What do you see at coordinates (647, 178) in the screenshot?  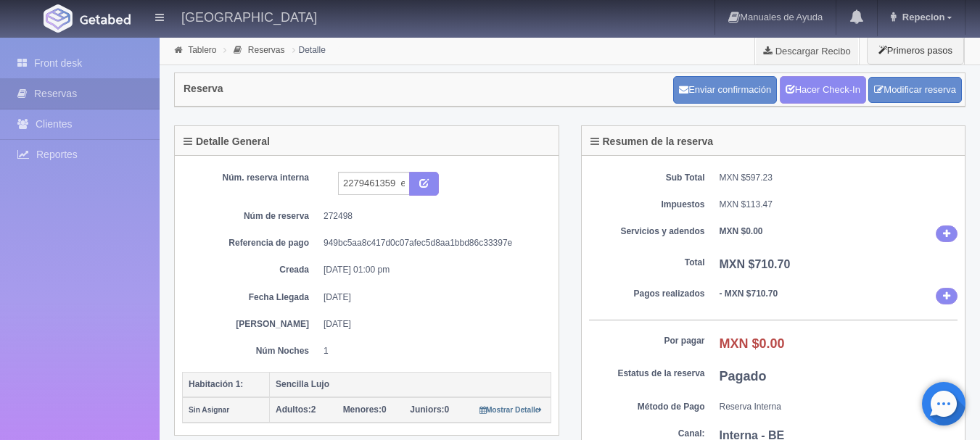 I see `dt: Sub Total` at bounding box center [647, 178].